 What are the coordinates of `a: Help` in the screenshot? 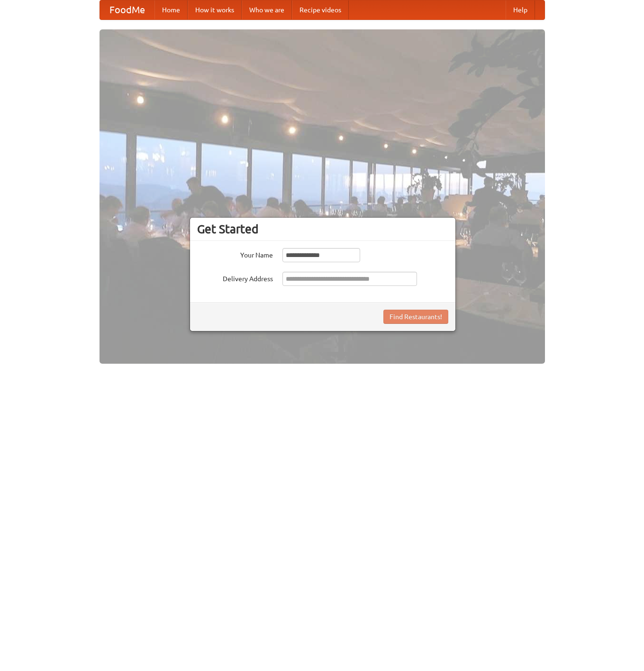 It's located at (521, 10).